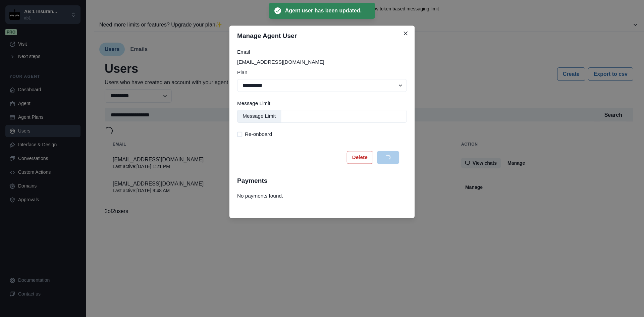  What do you see at coordinates (360, 157) in the screenshot?
I see `button: Delete` at bounding box center [360, 157].